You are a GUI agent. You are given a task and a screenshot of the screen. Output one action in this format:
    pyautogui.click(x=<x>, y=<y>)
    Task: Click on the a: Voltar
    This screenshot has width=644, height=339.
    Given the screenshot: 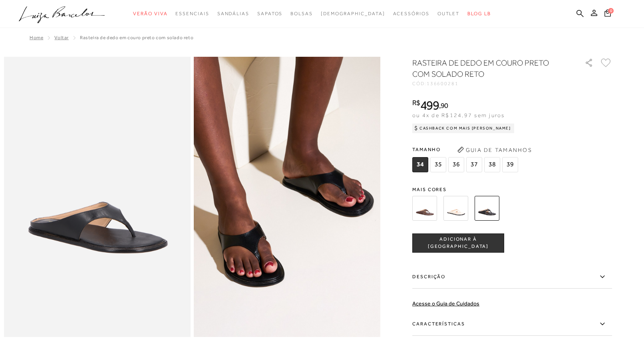 What is the action you would take?
    pyautogui.click(x=62, y=38)
    